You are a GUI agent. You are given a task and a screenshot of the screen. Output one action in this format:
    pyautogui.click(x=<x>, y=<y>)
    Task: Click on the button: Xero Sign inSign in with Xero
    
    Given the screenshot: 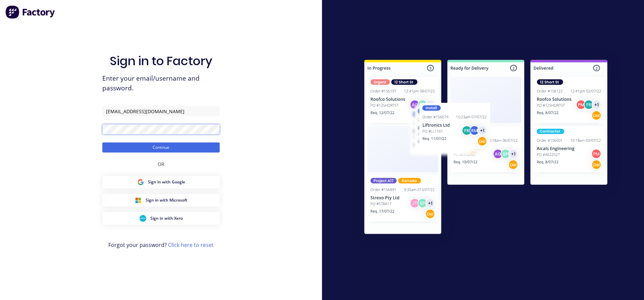 What is the action you would take?
    pyautogui.click(x=161, y=219)
    